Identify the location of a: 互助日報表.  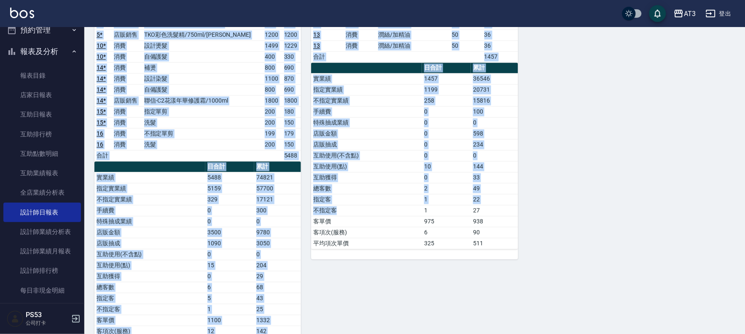
(42, 114).